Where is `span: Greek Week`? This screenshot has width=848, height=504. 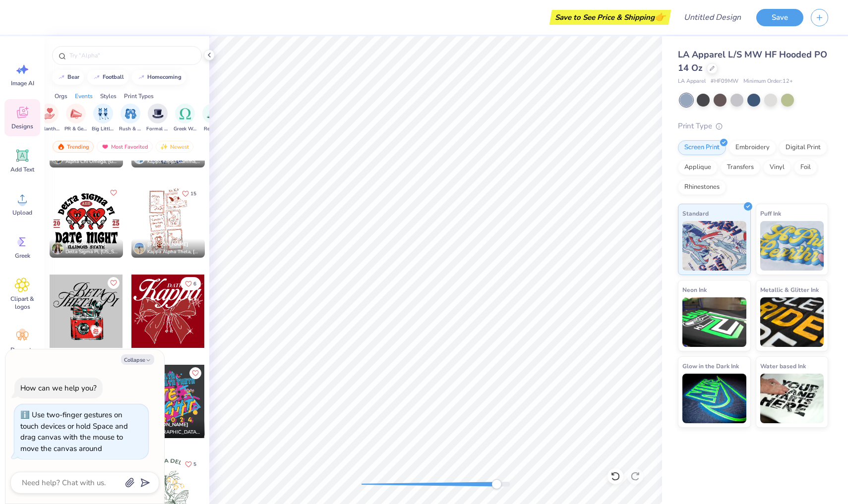
span: Greek Week is located at coordinates (185, 128).